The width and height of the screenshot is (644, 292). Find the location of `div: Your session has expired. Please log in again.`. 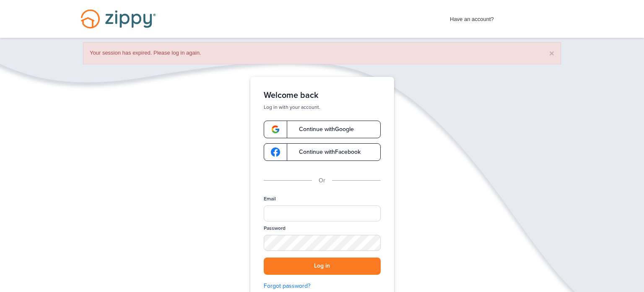

div: Your session has expired. Please log in again. is located at coordinates (322, 53).